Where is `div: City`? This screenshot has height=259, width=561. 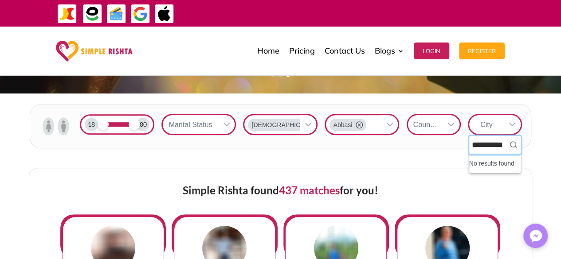 div: City is located at coordinates (486, 125).